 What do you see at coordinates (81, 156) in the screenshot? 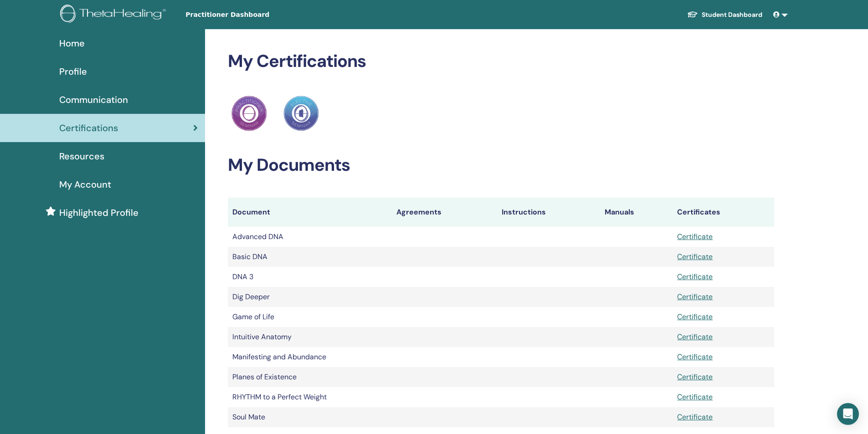
I see `span: Resources` at bounding box center [81, 156].